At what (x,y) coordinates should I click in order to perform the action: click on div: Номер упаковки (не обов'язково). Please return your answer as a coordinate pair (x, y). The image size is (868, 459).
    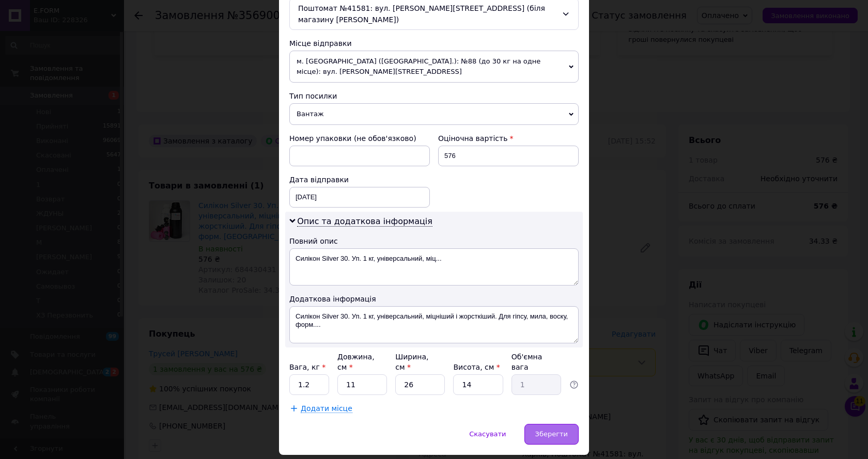
    Looking at the image, I should click on (359, 138).